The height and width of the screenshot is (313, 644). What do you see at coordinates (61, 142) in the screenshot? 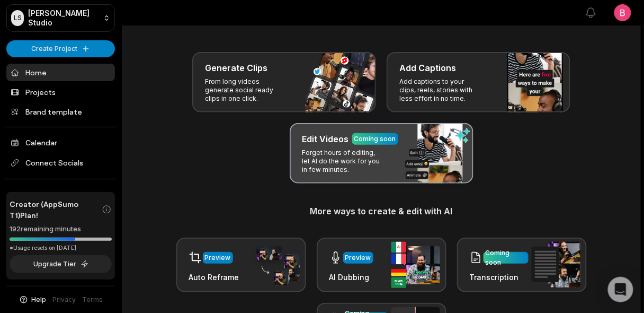
I see `a: Calendar` at bounding box center [61, 142].